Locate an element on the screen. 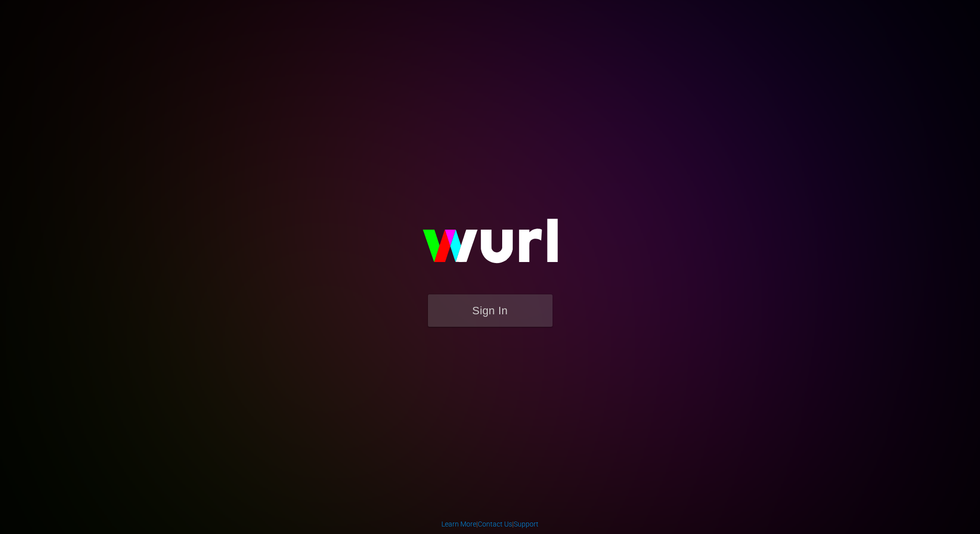 This screenshot has width=980, height=534. a: Contact Us is located at coordinates (495, 524).